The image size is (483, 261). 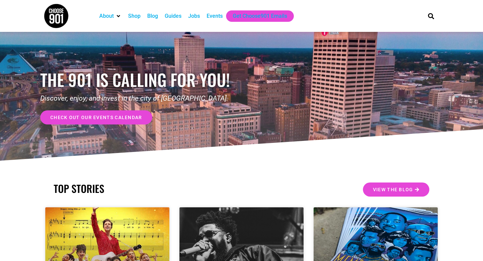 What do you see at coordinates (260, 16) in the screenshot?
I see `a: Get Choose901 Emails` at bounding box center [260, 16].